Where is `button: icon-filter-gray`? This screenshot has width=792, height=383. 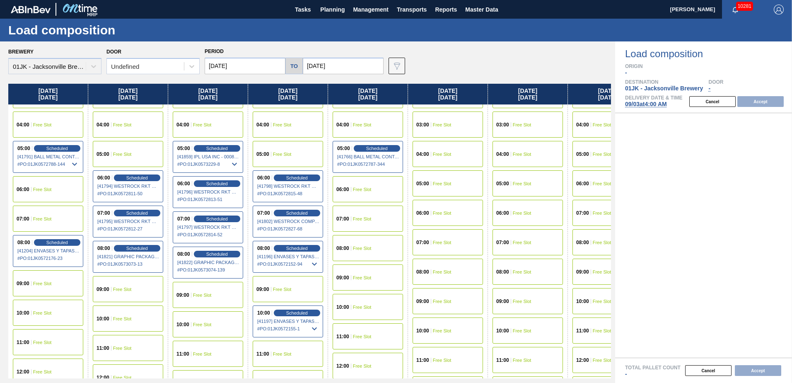
button: icon-filter-gray is located at coordinates (397, 66).